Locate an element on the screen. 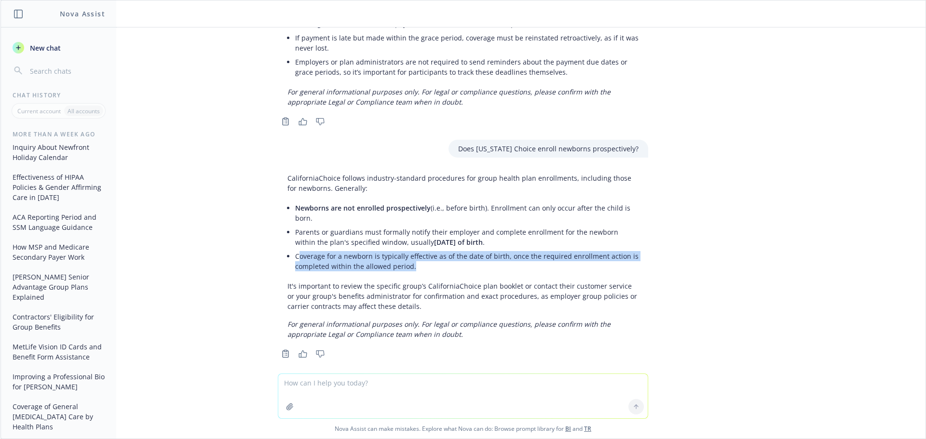 This screenshot has height=439, width=926. li: Coverage for a newborn is typically effective as of the date of birth, once the required enrollme... is located at coordinates (467, 261).